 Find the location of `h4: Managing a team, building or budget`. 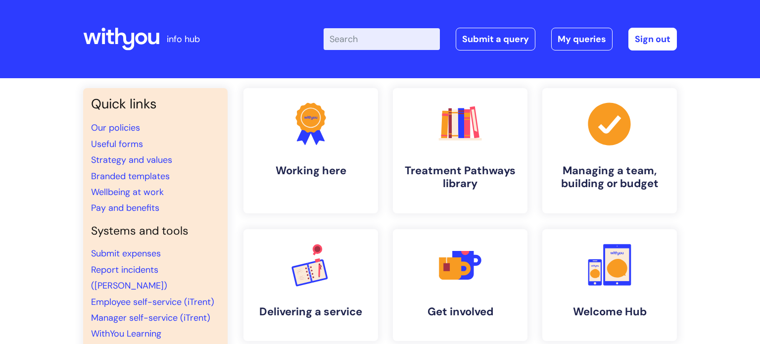

h4: Managing a team, building or budget is located at coordinates (610, 177).